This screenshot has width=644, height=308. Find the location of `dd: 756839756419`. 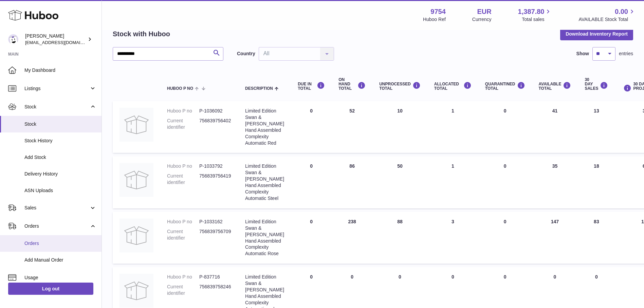

dd: 756839756419 is located at coordinates (215, 179).